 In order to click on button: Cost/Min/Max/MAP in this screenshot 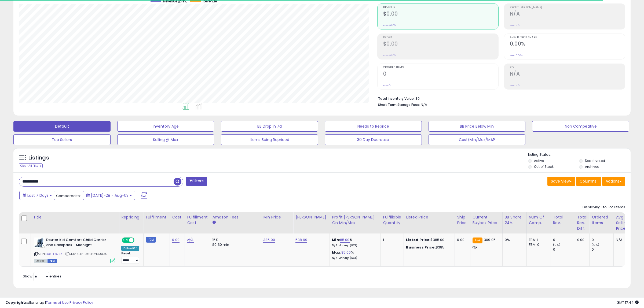, I will do `click(477, 140)`.